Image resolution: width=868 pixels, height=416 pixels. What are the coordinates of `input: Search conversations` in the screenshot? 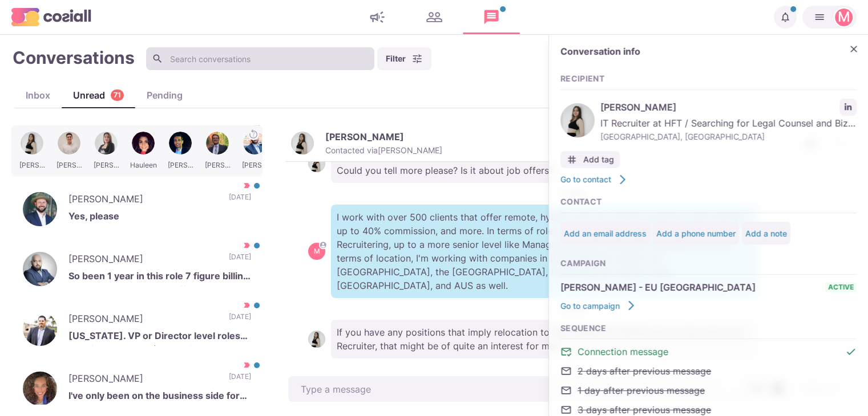 It's located at (260, 59).